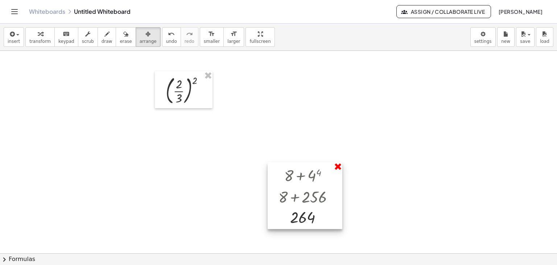 This screenshot has height=265, width=557. Describe the element at coordinates (40, 41) in the screenshot. I see `span: transform` at that location.